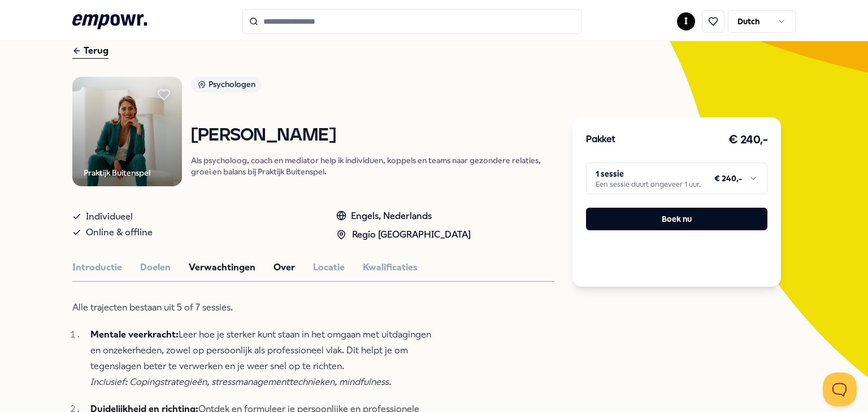  Describe the element at coordinates (117, 172) in the screenshot. I see `div: Praktijk Buitenspel` at that location.